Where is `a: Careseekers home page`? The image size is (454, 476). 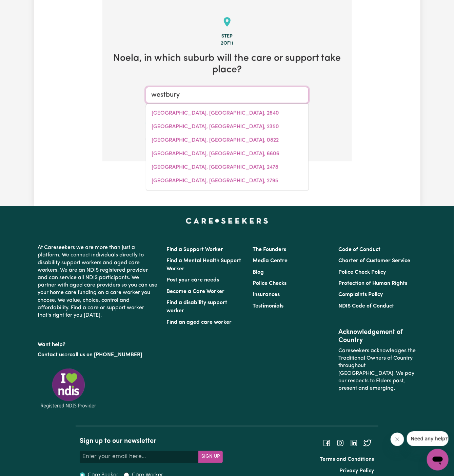
a: Careseekers home page is located at coordinates (227, 221).